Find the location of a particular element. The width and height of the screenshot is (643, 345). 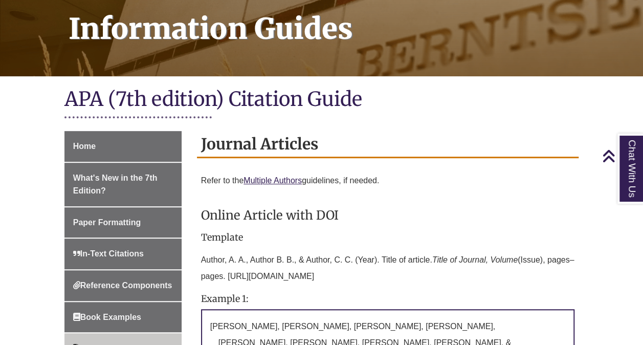

h4: Example 1: is located at coordinates (388, 299).